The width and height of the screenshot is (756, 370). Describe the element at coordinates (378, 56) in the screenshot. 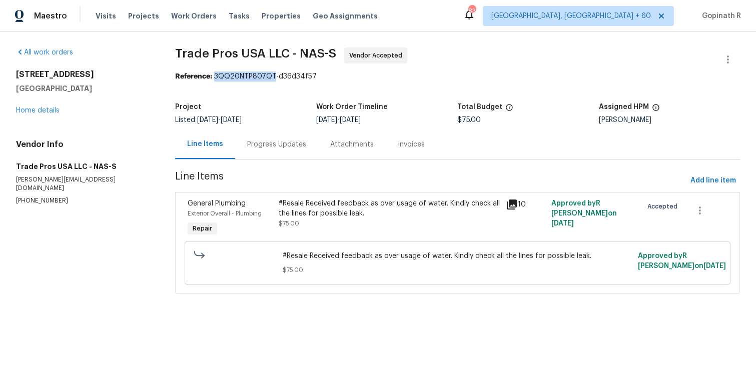

I see `span: Vendor Accepted` at that location.